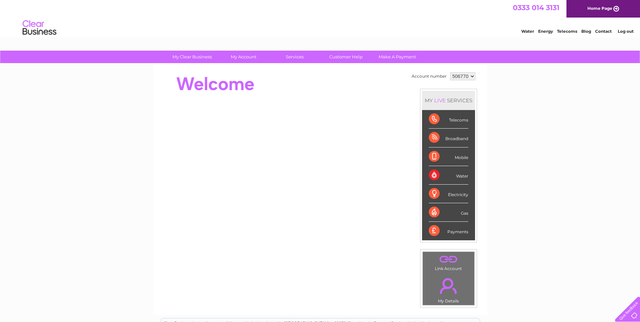 Image resolution: width=640 pixels, height=322 pixels. What do you see at coordinates (536, 7) in the screenshot?
I see `span: 0333 014 3131` at bounding box center [536, 7].